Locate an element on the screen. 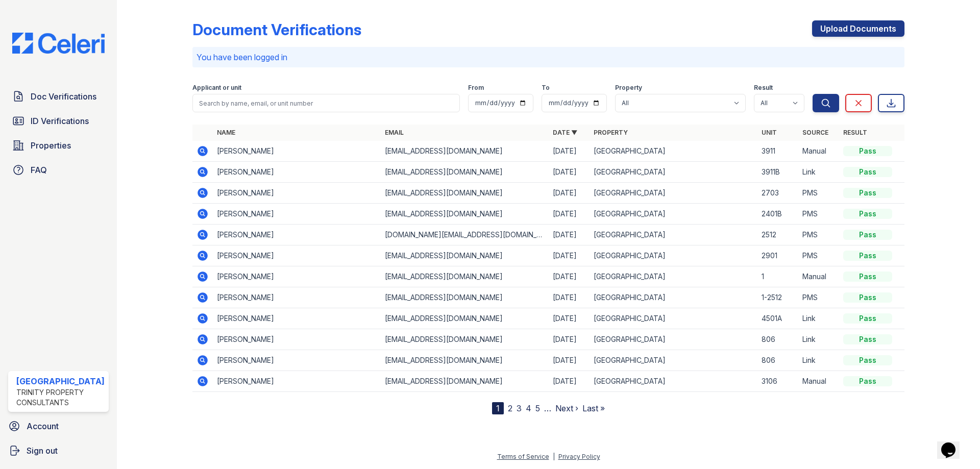  td: 2512 is located at coordinates (778, 235).